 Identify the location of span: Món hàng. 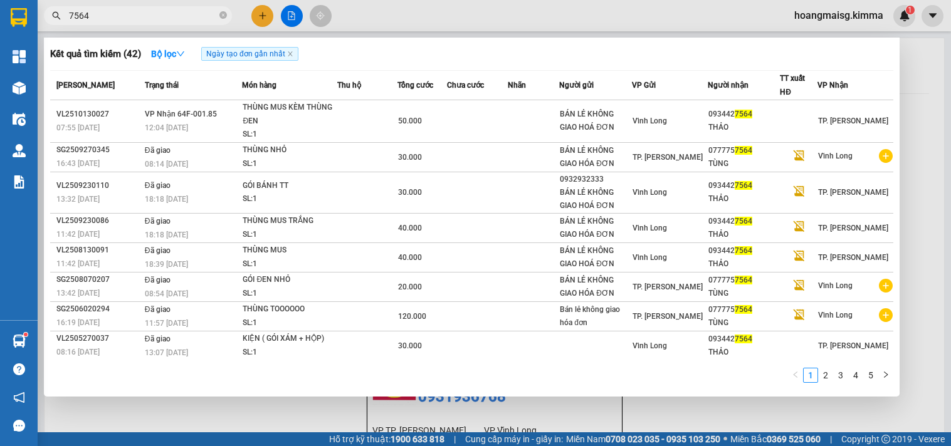
(259, 85).